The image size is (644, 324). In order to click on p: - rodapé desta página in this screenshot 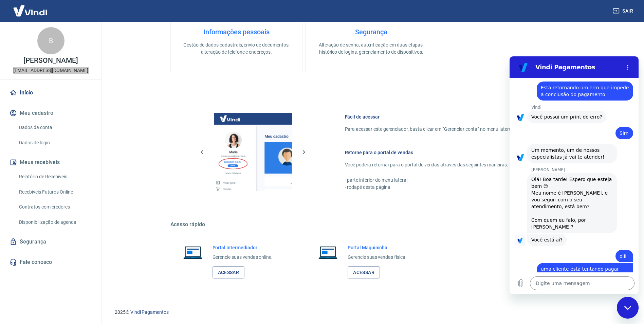, I will do `click(451, 187)`.